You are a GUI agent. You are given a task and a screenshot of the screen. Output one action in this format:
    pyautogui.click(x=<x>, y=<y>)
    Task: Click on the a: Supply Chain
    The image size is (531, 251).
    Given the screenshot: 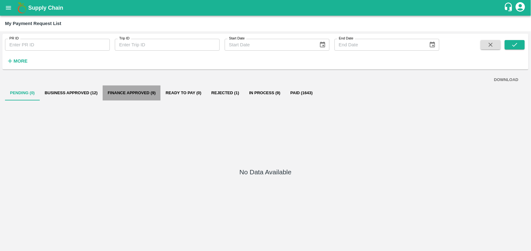 What is the action you would take?
    pyautogui.click(x=266, y=8)
    